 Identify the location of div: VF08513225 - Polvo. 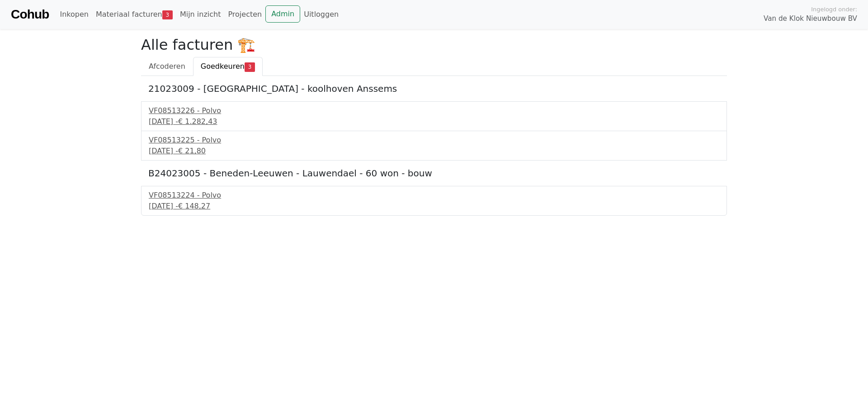
(434, 140).